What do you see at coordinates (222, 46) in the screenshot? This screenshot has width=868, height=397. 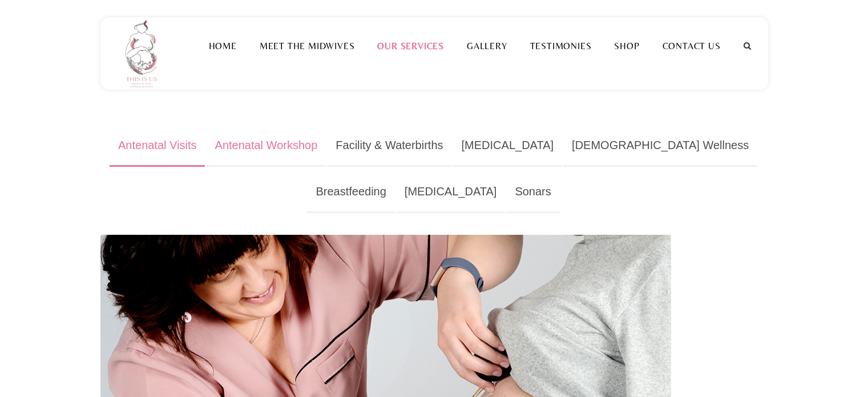 I see `a: Home` at bounding box center [222, 46].